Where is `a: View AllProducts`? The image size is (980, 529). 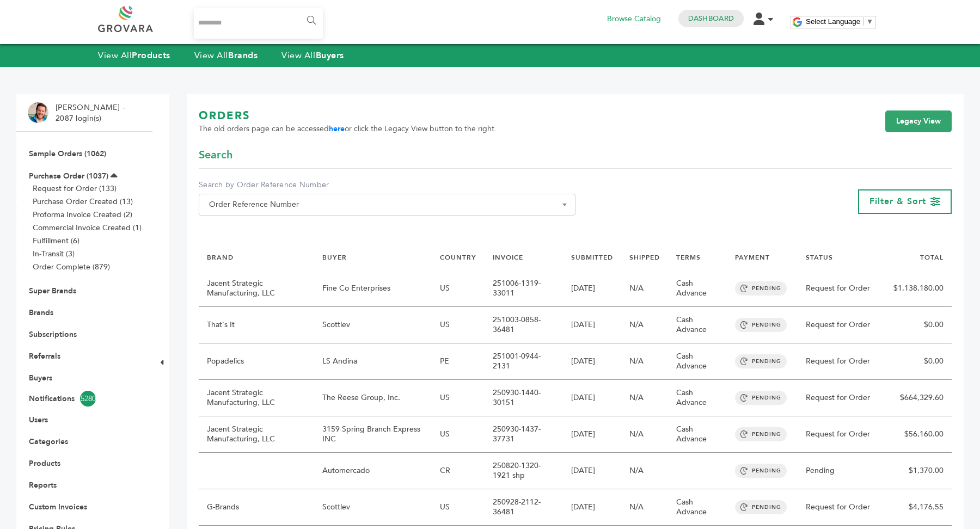
a: View AllProducts is located at coordinates (134, 56).